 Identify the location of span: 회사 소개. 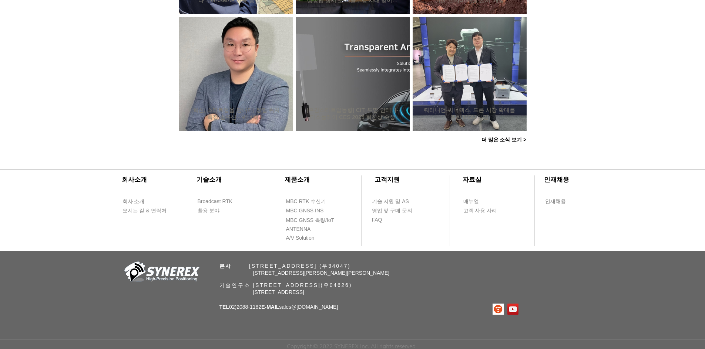
(134, 202).